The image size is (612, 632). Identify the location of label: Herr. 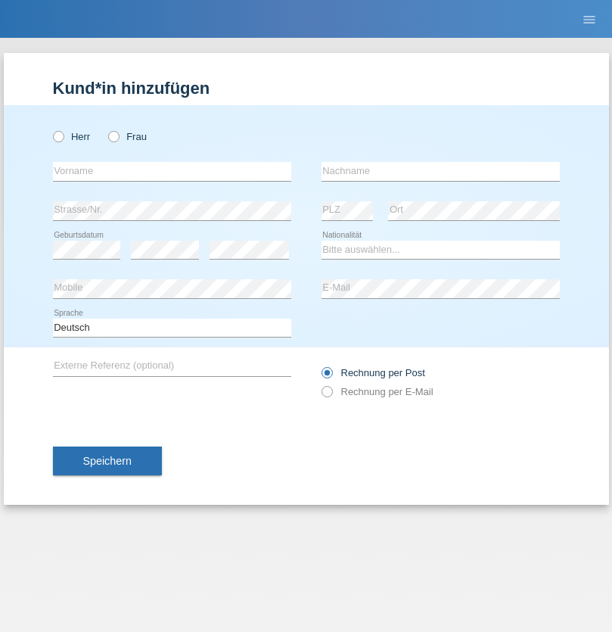
(72, 136).